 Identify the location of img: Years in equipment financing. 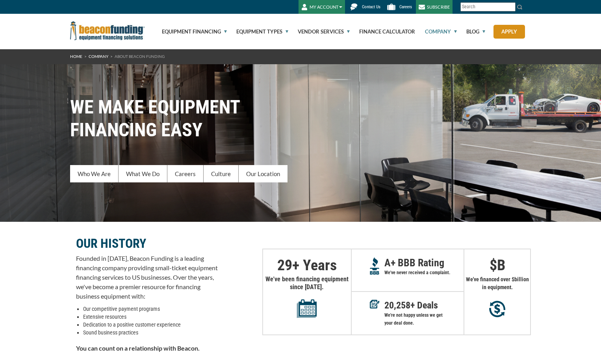
(306, 308).